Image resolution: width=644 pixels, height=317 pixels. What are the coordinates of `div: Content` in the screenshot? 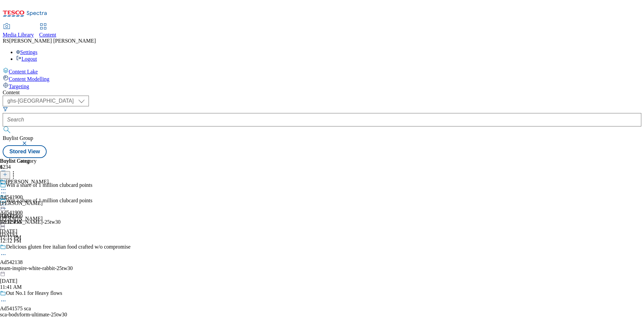 It's located at (322, 93).